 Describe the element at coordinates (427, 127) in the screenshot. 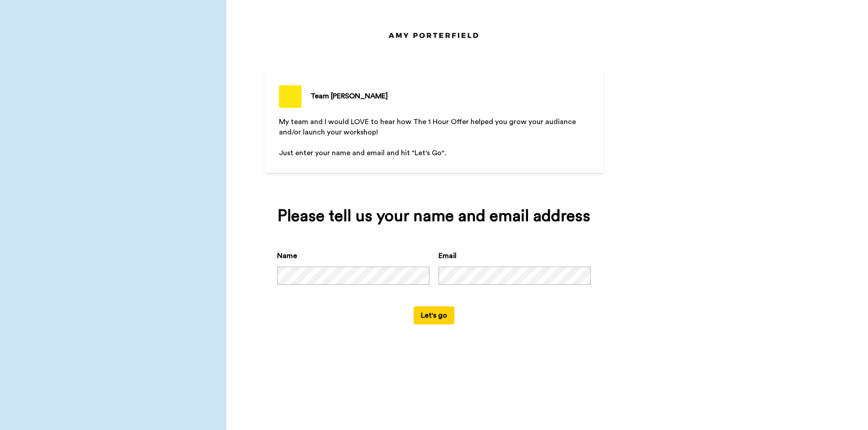

I see `span: My team and I would LOVE to hear how The 1 Hour Offer helped you grow your audiance and/or launch...` at that location.